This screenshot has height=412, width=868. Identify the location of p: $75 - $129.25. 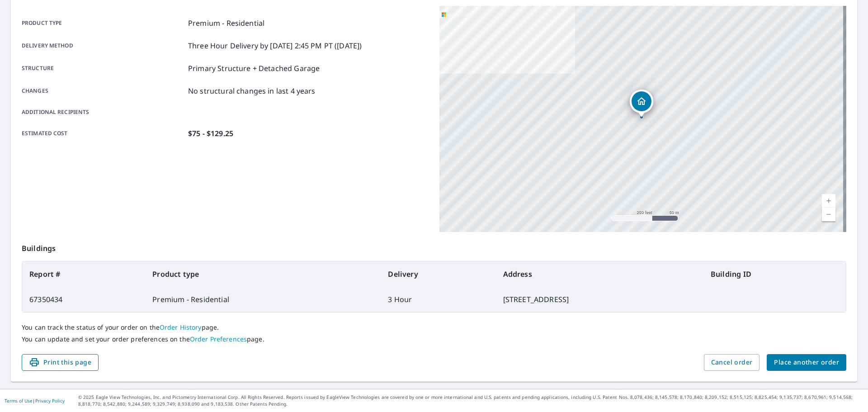
(211, 134).